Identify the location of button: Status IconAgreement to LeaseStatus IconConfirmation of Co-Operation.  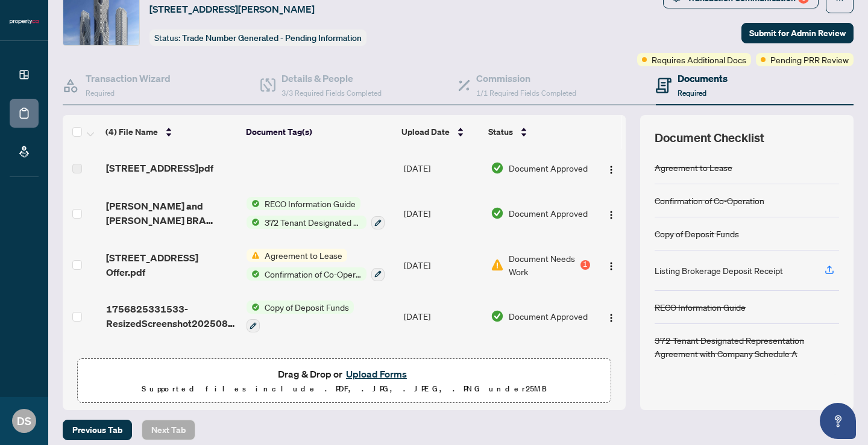
(316, 266).